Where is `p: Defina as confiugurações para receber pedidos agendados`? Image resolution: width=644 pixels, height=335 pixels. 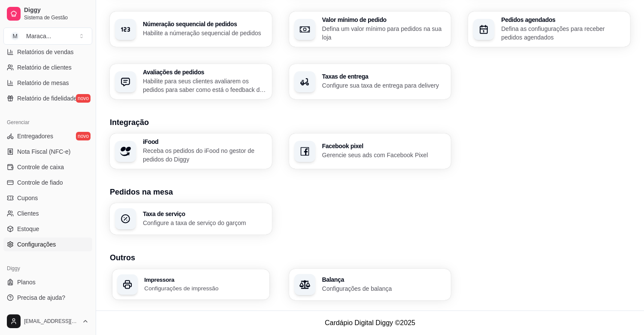 p: Defina as confiugurações para receber pedidos agendados is located at coordinates (563, 33).